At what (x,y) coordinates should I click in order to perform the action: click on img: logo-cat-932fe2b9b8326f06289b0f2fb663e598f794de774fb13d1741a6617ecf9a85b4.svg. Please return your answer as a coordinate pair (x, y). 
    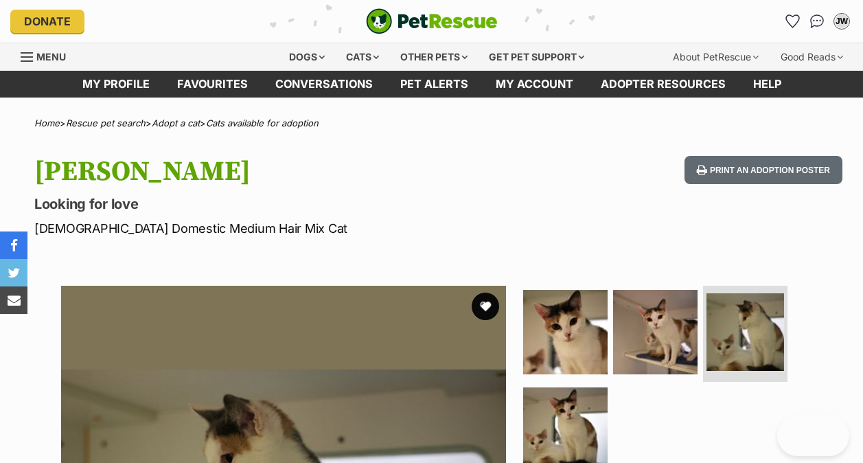
    Looking at the image, I should click on (432, 21).